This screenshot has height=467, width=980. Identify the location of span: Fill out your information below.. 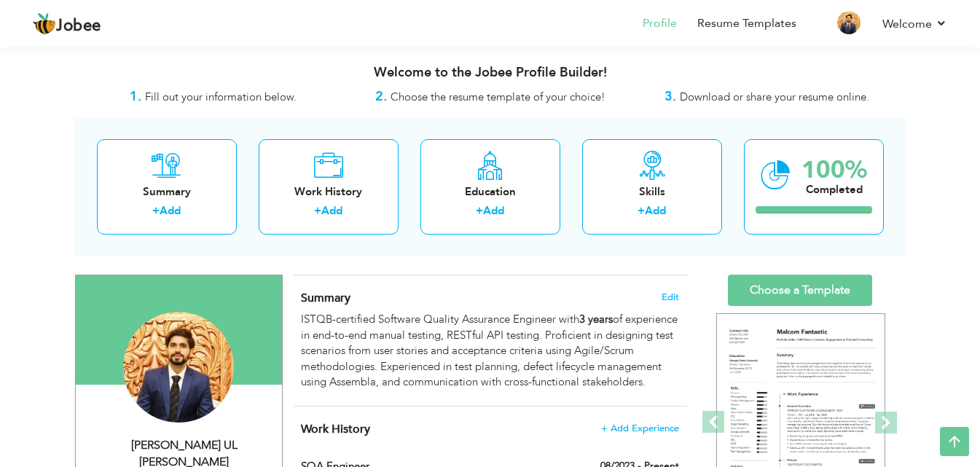
(221, 97).